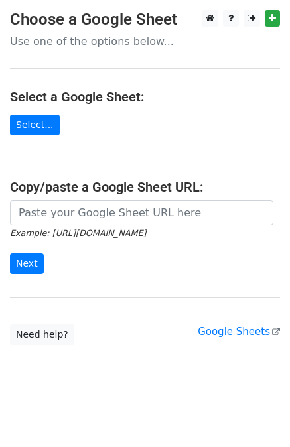 The height and width of the screenshot is (447, 290). What do you see at coordinates (141, 213) in the screenshot?
I see `input: Paste your Google Sheet URL here` at bounding box center [141, 213].